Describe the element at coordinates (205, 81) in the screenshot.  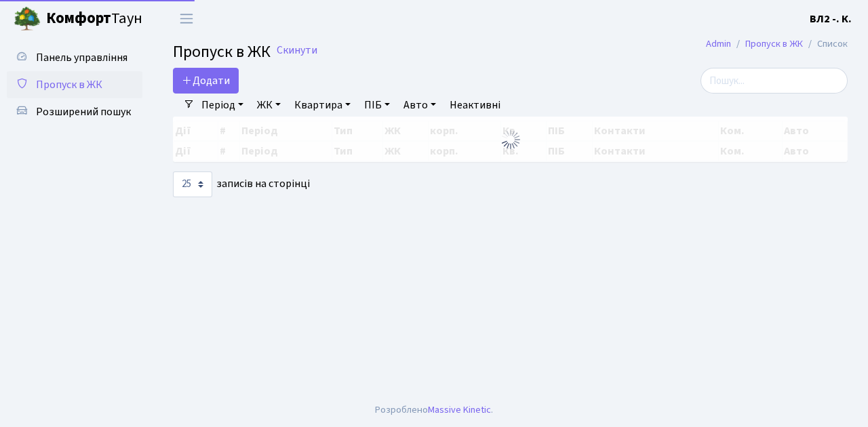
I see `span: Додати` at that location.